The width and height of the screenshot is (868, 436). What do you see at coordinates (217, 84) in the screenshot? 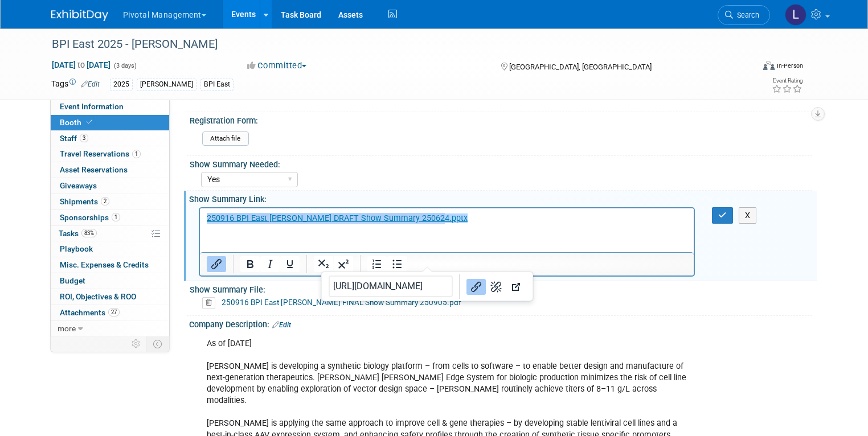
I see `div: BPI East` at bounding box center [217, 84].